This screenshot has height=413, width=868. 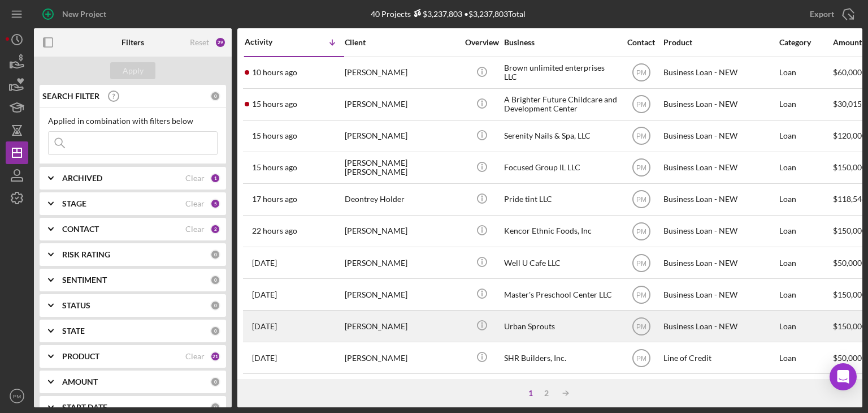 What do you see at coordinates (82, 178) in the screenshot?
I see `b: ARCHIVED` at bounding box center [82, 178].